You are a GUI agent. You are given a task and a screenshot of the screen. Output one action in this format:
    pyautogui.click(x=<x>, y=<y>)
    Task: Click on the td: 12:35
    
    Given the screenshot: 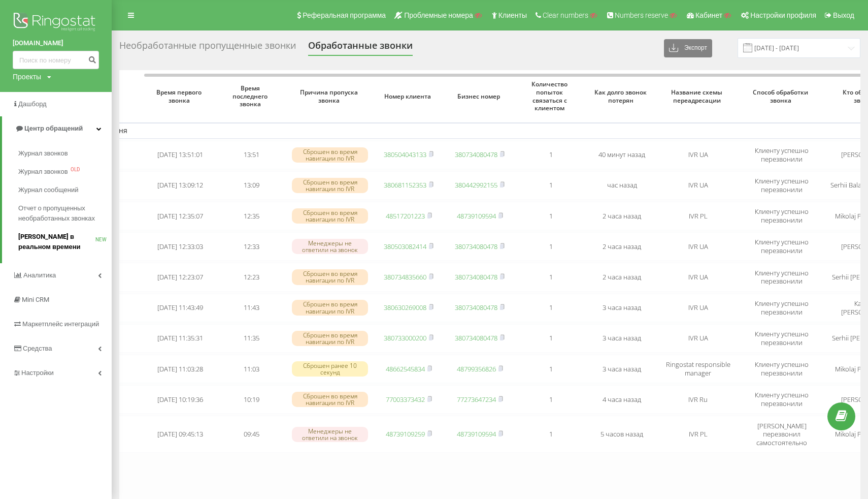 What is the action you would take?
    pyautogui.click(x=251, y=216)
    